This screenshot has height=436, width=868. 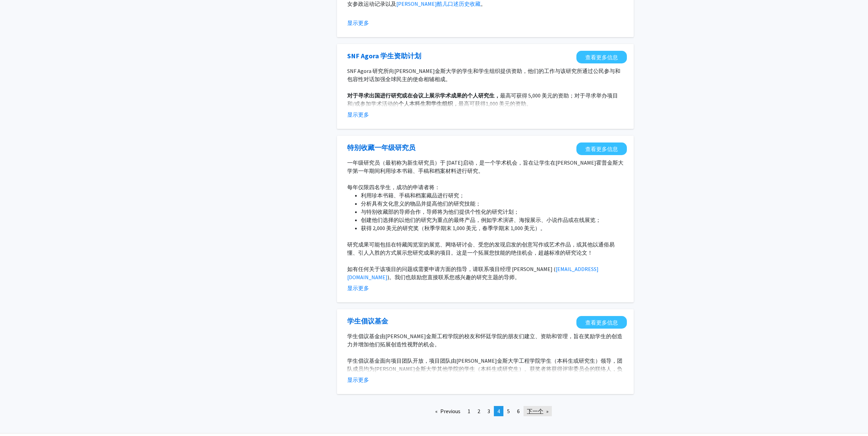 What do you see at coordinates (382, 147) in the screenshot?
I see `font: 特别收藏一年级研究员` at bounding box center [382, 147].